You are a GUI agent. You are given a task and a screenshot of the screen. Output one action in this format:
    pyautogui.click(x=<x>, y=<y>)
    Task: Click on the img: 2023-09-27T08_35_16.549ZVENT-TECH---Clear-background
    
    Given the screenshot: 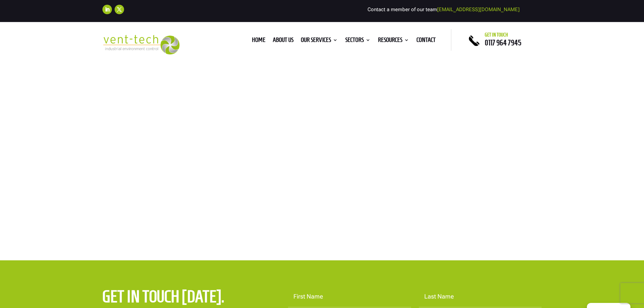 What is the action you would take?
    pyautogui.click(x=141, y=45)
    